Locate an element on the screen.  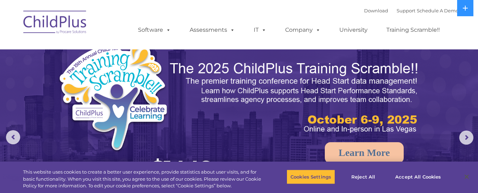
a: Software is located at coordinates (154, 30).